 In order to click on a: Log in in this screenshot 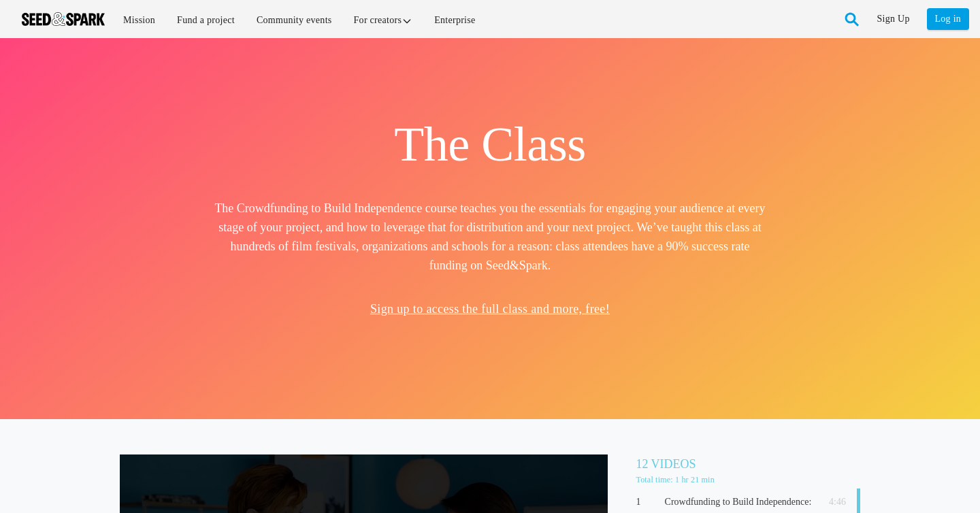, I will do `click(948, 19)`.